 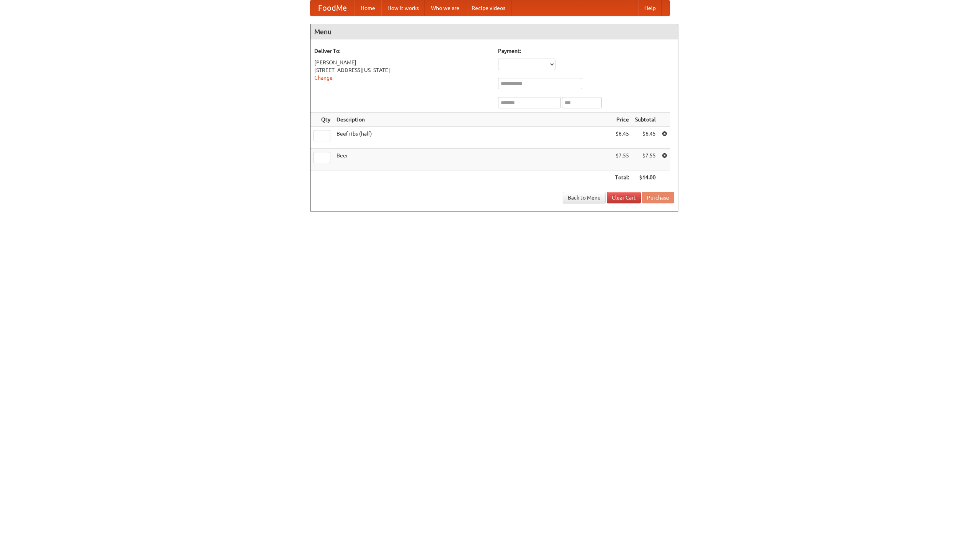 What do you see at coordinates (623, 197) in the screenshot?
I see `a: Clear Cart` at bounding box center [623, 197].